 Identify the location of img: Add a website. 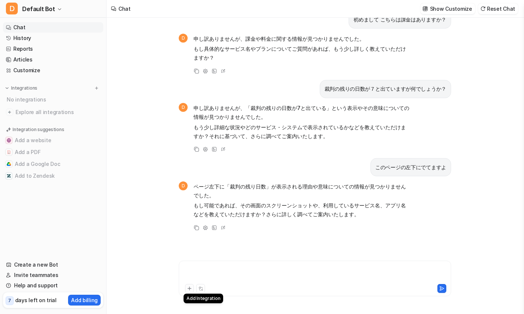
(9, 140).